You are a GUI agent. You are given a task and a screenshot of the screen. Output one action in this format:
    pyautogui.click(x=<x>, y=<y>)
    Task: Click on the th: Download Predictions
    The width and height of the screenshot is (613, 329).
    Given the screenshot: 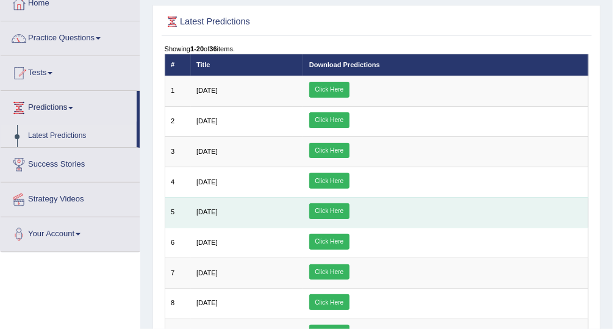 What is the action you would take?
    pyautogui.click(x=445, y=65)
    